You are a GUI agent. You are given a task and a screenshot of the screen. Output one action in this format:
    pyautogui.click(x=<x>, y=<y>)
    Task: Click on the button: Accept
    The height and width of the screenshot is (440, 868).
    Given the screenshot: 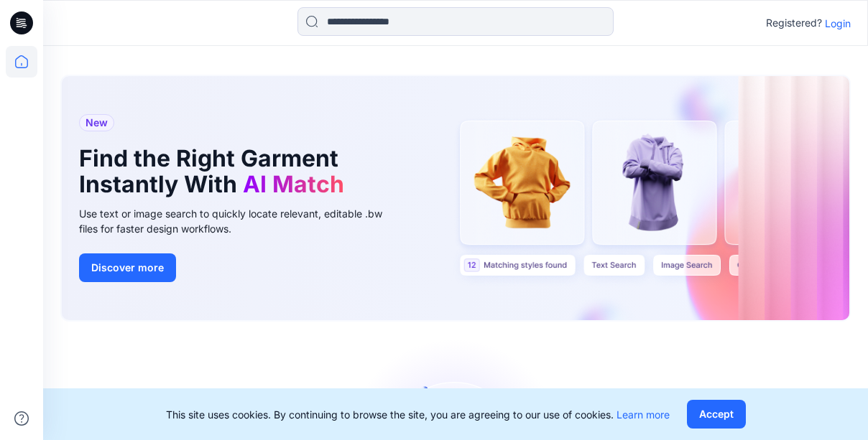 What is the action you would take?
    pyautogui.click(x=717, y=414)
    